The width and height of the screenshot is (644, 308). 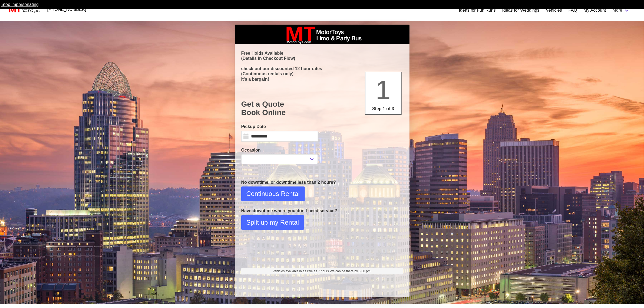 What do you see at coordinates (350, 271) in the screenshot?
I see `span: We can be there by 3:30 pm.` at bounding box center [350, 271].